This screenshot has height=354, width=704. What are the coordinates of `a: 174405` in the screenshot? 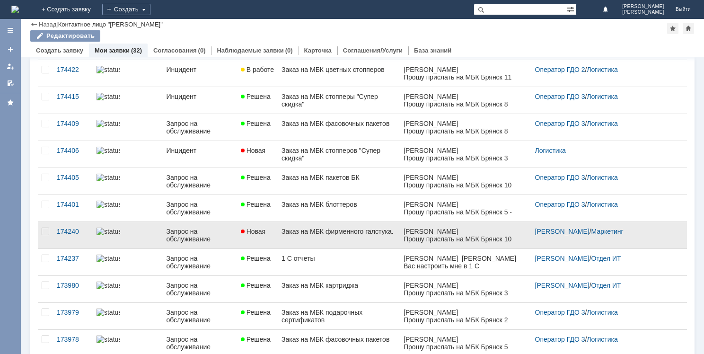 It's located at (73, 181).